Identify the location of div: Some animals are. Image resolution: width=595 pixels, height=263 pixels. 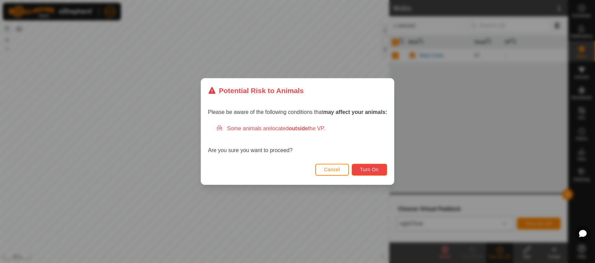
(302, 129).